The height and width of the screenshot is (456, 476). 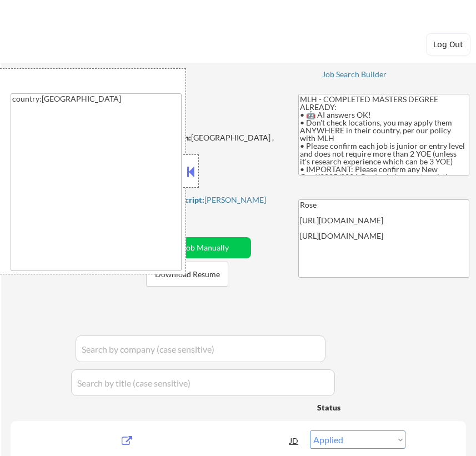 I want to click on div: Status, so click(x=356, y=407).